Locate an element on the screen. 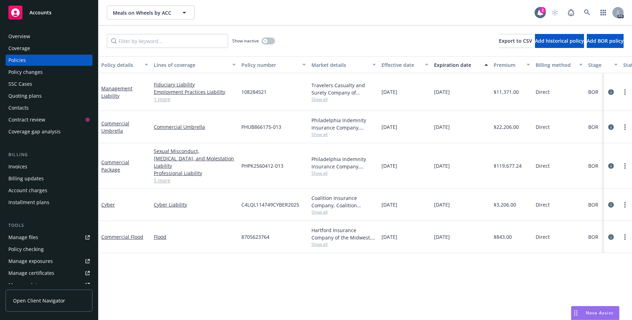 The height and width of the screenshot is (320, 632). button: Stage is located at coordinates (603, 65).